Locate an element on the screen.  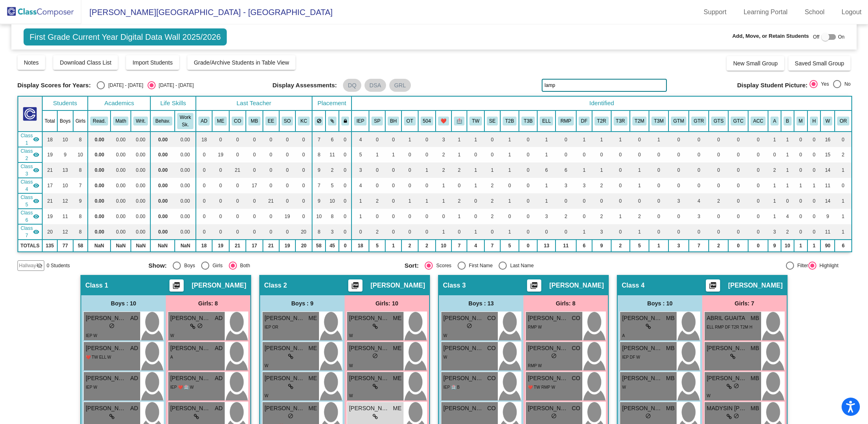
td: 19 is located at coordinates (49, 155).